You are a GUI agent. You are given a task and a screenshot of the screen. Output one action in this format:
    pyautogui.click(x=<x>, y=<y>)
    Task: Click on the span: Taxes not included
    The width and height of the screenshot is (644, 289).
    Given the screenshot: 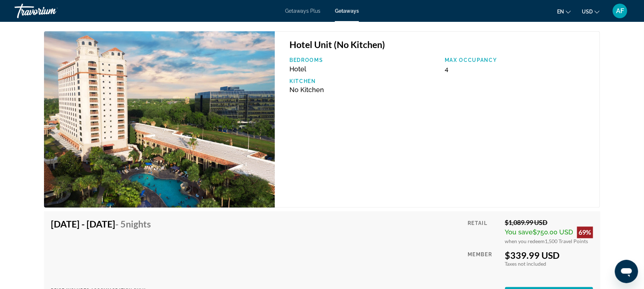 What is the action you would take?
    pyautogui.click(x=526, y=263)
    